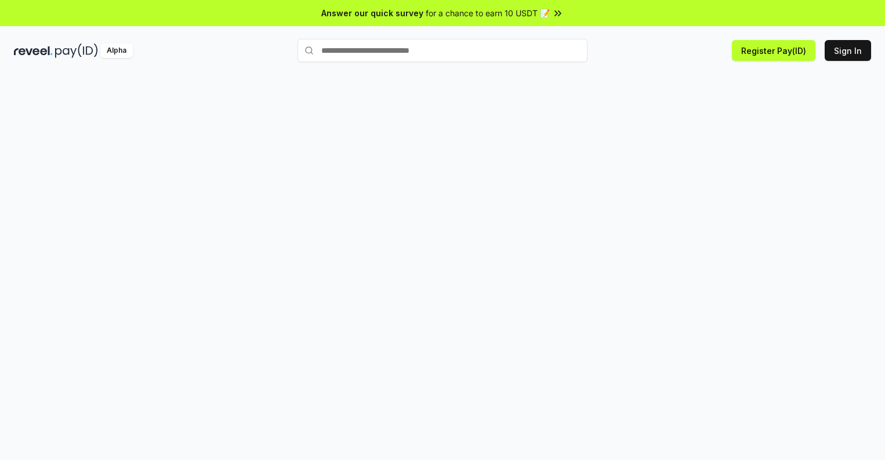  I want to click on span: Answer our quick survey, so click(372, 13).